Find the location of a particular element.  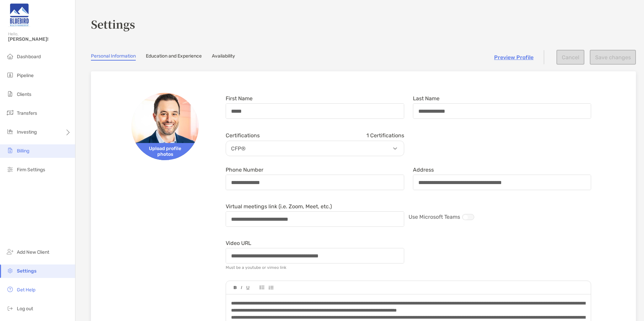

img: add_new_client icon is located at coordinates (10, 252).